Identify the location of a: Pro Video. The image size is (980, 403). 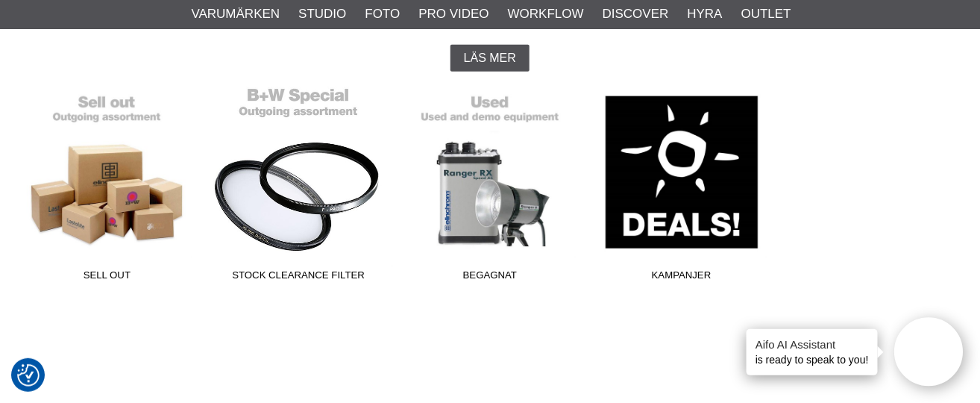
(454, 14).